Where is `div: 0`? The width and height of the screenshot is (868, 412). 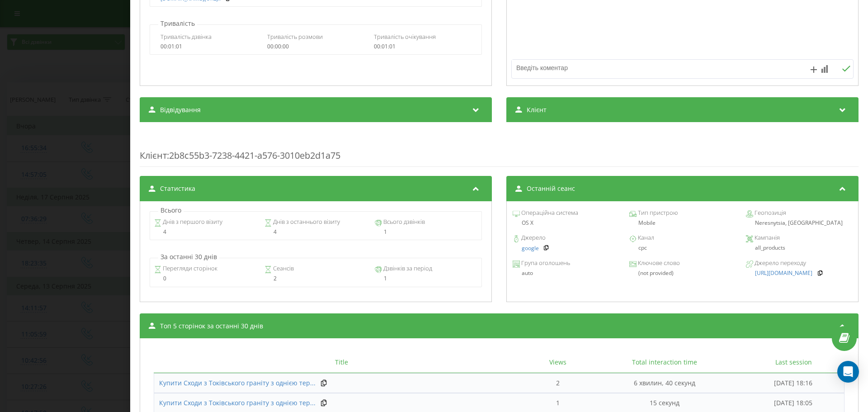
div: 0 is located at coordinates (205, 279).